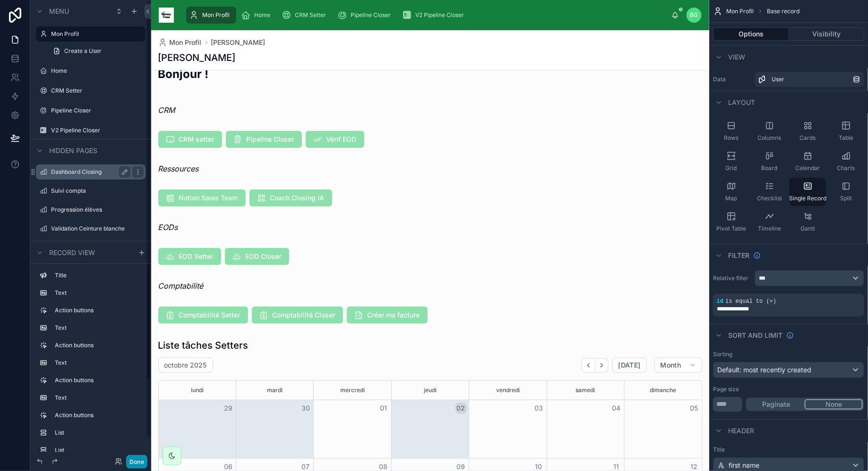  What do you see at coordinates (770, 168) in the screenshot?
I see `span: Board` at bounding box center [770, 168].